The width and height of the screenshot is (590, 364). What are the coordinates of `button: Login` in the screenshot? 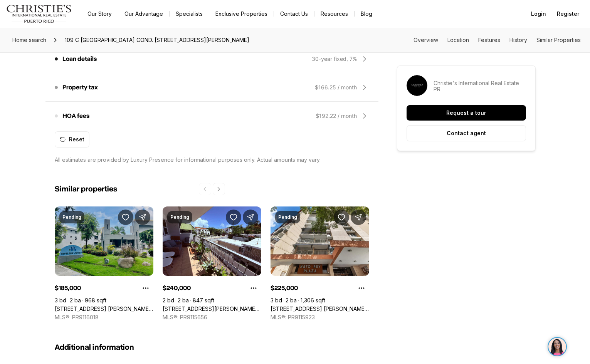 It's located at (538, 14).